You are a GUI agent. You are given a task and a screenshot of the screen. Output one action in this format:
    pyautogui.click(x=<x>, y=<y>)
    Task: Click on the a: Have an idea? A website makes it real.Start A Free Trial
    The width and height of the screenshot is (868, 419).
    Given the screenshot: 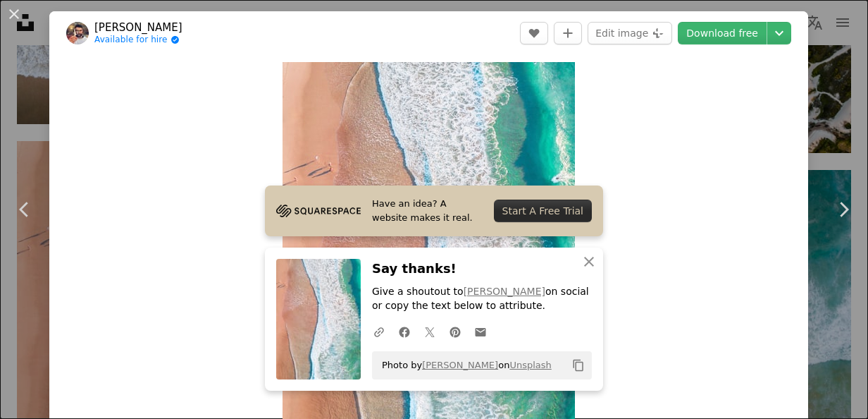 What is the action you would take?
    pyautogui.click(x=434, y=211)
    